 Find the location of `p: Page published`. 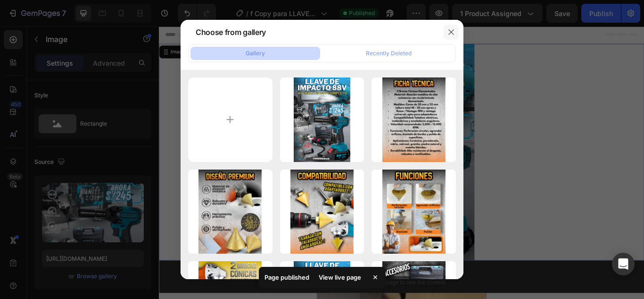

p: Page published is located at coordinates (287, 277).